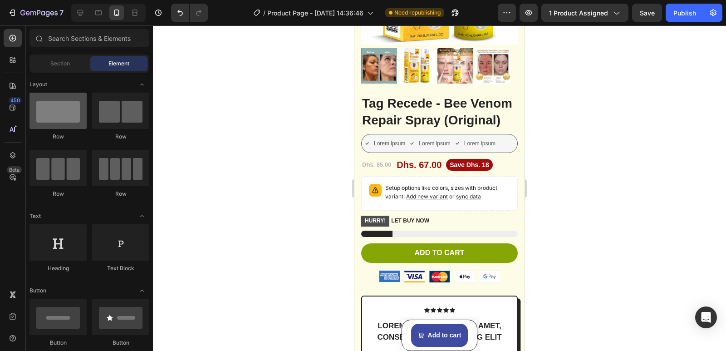 This screenshot has width=726, height=351. What do you see at coordinates (35, 13) in the screenshot?
I see `button: 7` at bounding box center [35, 13].